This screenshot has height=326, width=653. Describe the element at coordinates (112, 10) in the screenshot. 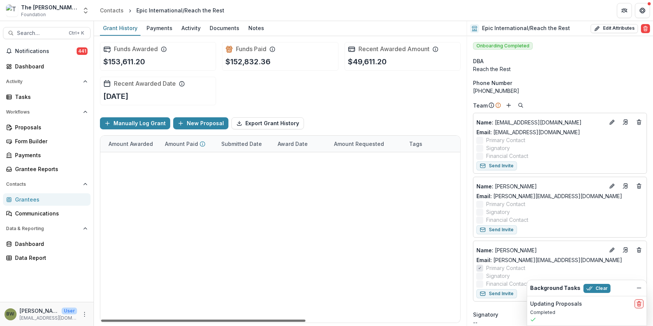

I see `div: Contacts` at that location.